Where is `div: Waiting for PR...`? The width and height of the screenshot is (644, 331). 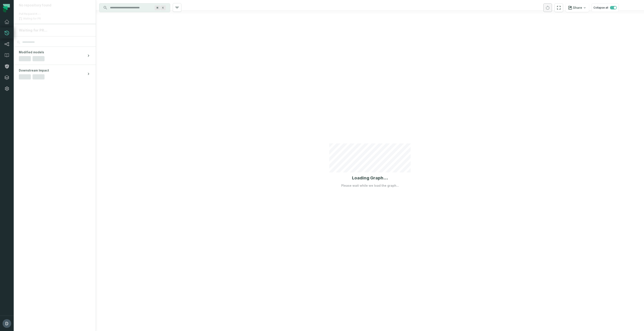 div: Waiting for PR... is located at coordinates (54, 30).